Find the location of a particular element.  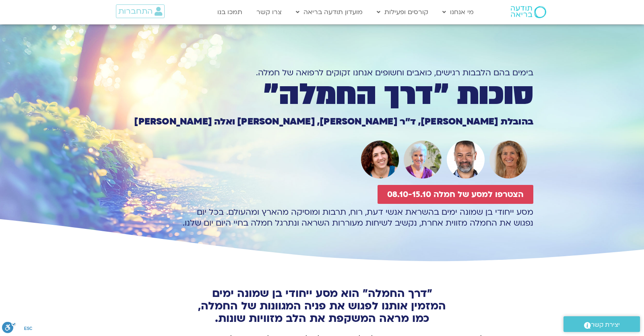

a: מועדון תודעה בריאה is located at coordinates (329, 12).